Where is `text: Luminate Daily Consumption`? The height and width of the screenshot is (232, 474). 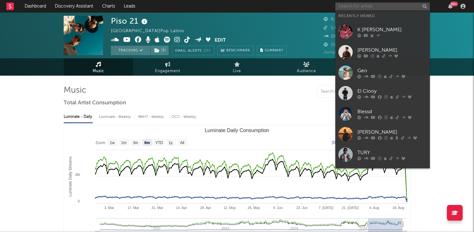
text: Luminate Daily Consumption is located at coordinates (237, 130).